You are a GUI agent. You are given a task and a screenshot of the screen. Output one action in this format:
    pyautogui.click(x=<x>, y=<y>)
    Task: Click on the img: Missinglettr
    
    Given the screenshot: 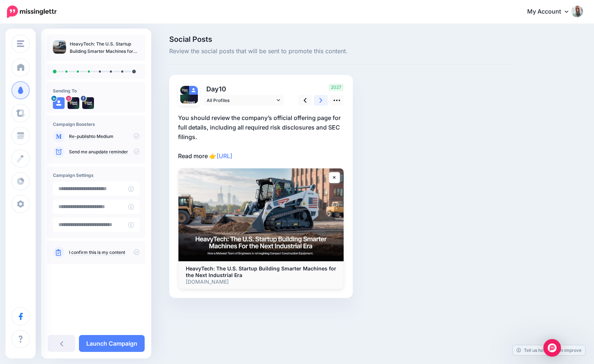 What is the action you would take?
    pyautogui.click(x=32, y=12)
    